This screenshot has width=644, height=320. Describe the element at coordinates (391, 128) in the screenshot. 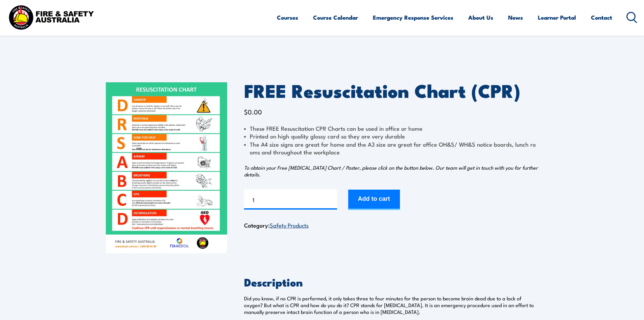

I see `li: These FREE Resuscitation CPR Charts can be used in office or home` at that location.